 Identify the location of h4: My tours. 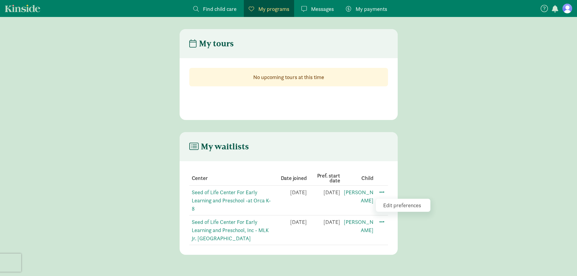
(211, 44).